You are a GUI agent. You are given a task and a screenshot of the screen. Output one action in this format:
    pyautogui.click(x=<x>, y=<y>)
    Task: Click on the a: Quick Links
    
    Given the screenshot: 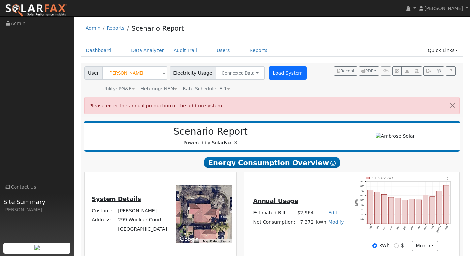 What is the action you would take?
    pyautogui.click(x=443, y=50)
    